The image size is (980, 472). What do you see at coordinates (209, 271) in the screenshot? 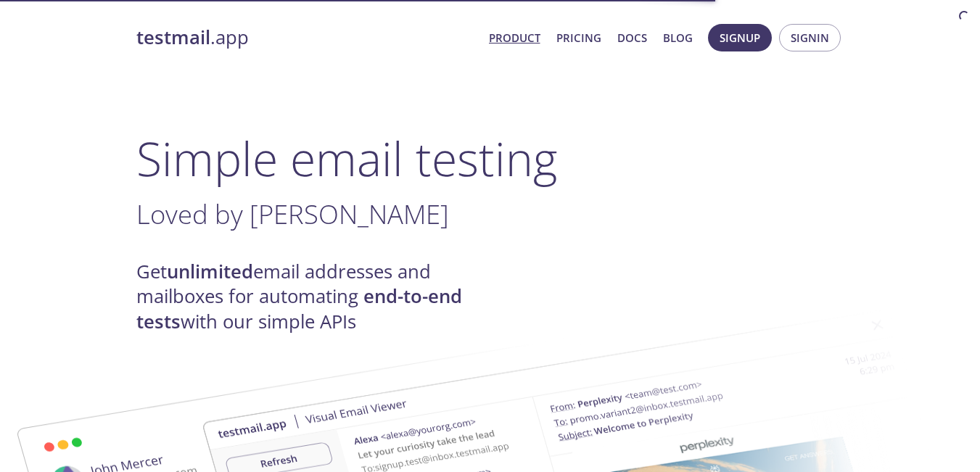
I see `strong: unlimited` at bounding box center [209, 271].